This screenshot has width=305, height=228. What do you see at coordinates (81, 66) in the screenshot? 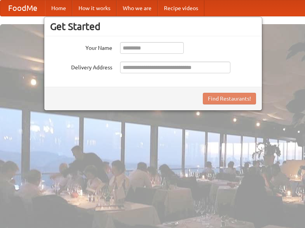
I see `label: Delivery Address` at bounding box center [81, 66].